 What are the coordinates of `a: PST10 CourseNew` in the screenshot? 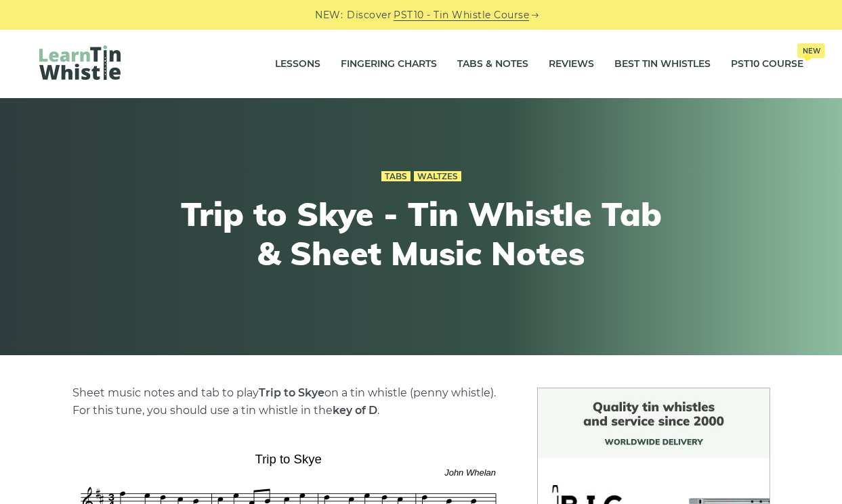 It's located at (767, 64).